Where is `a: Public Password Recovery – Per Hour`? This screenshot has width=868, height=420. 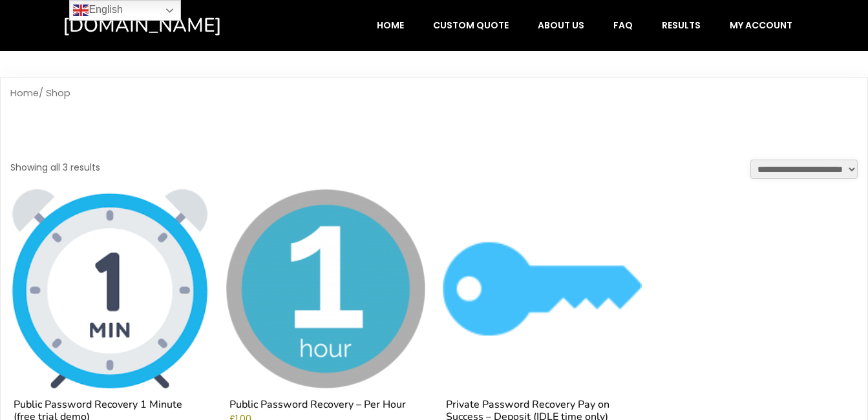 a: Public Password Recovery – Per Hour is located at coordinates (326, 302).